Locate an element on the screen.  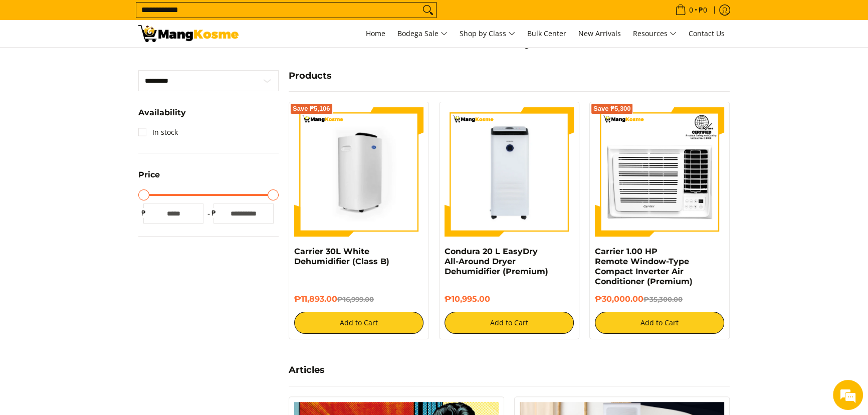
button: Search is located at coordinates (428, 10).